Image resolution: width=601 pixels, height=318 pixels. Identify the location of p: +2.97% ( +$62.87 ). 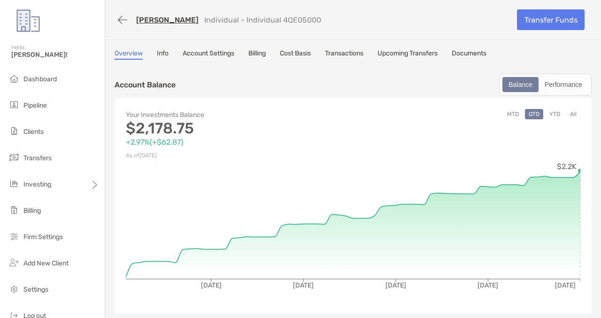
(239, 142).